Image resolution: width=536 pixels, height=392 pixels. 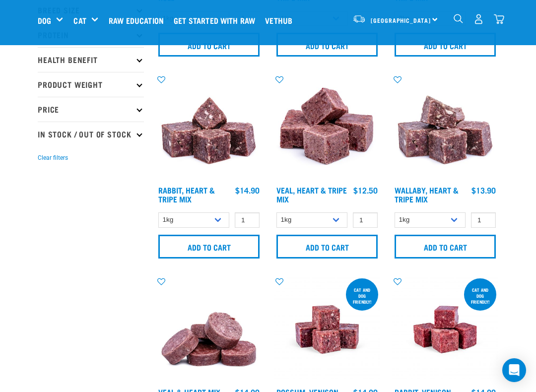 What do you see at coordinates (478, 19) in the screenshot?
I see `img: user.png` at bounding box center [478, 19].